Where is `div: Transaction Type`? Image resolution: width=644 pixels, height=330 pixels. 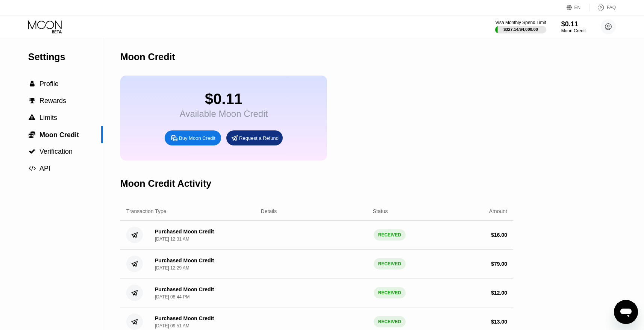 div: Transaction Type is located at coordinates (146, 211).